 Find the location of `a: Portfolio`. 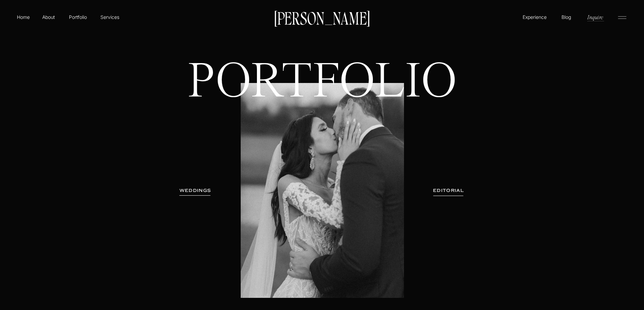

a: Portfolio is located at coordinates (78, 17).